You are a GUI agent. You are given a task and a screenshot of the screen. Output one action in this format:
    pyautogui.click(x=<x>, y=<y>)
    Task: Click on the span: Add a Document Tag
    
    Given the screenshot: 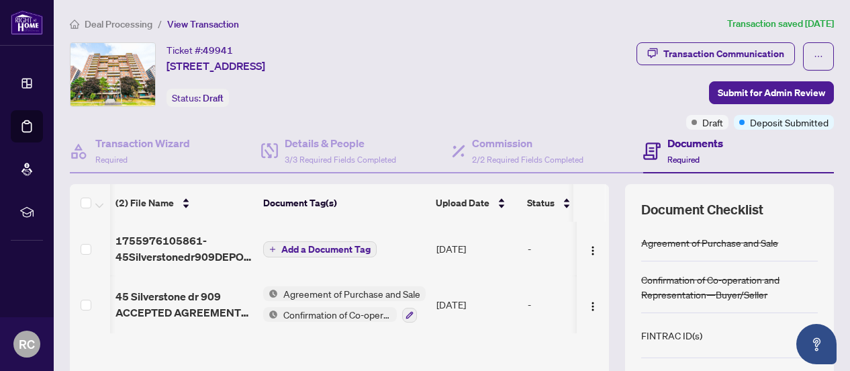 What is the action you would take?
    pyautogui.click(x=326, y=249)
    